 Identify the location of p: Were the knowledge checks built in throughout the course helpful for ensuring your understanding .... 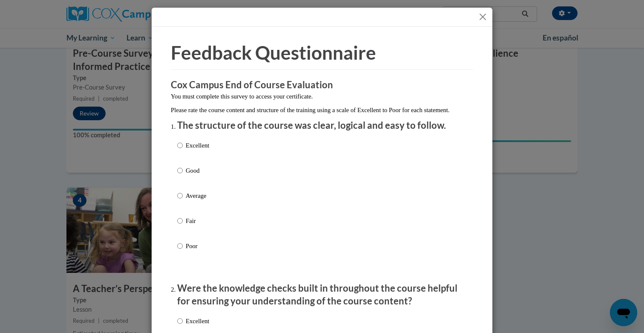
(322, 295).